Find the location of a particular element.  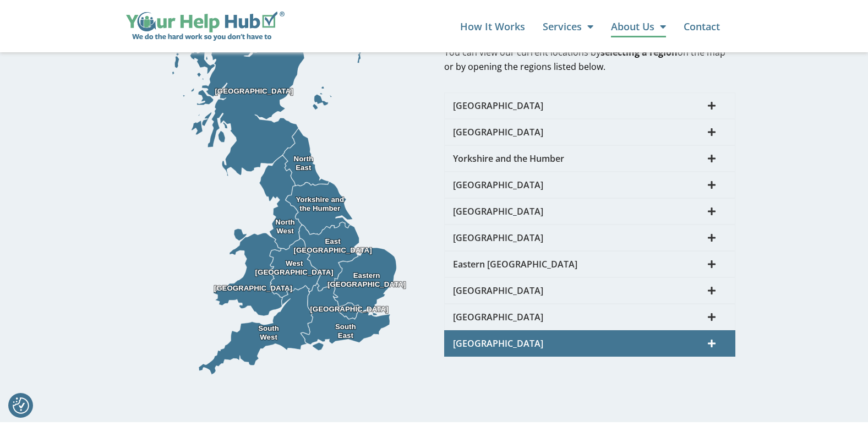

a: How It Works is located at coordinates (493, 27).